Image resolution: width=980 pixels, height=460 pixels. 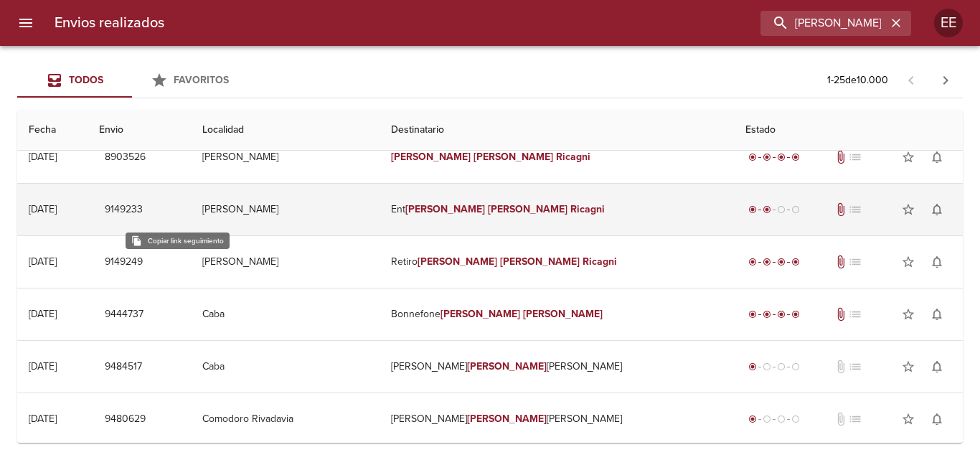 What do you see at coordinates (857, 81) in the screenshot?
I see `p: 1 - 25 de 10.000` at bounding box center [857, 81].